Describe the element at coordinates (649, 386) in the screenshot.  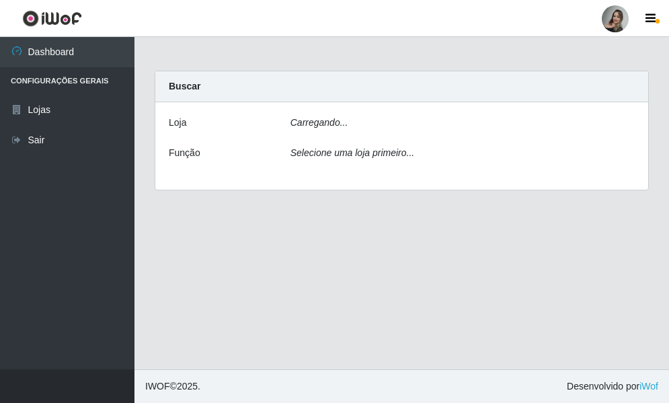
I see `a: iWof` at that location.